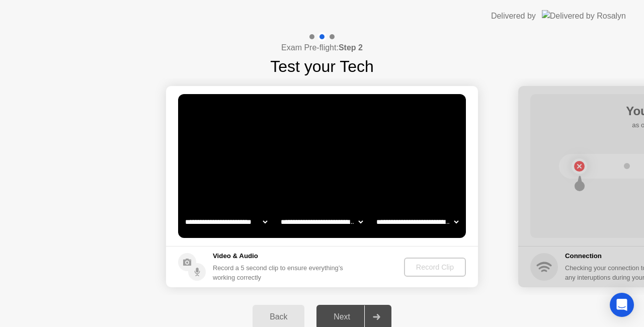 The width and height of the screenshot is (644, 327). What do you see at coordinates (350, 48) in the screenshot?
I see `b: Step 2` at bounding box center [350, 48].